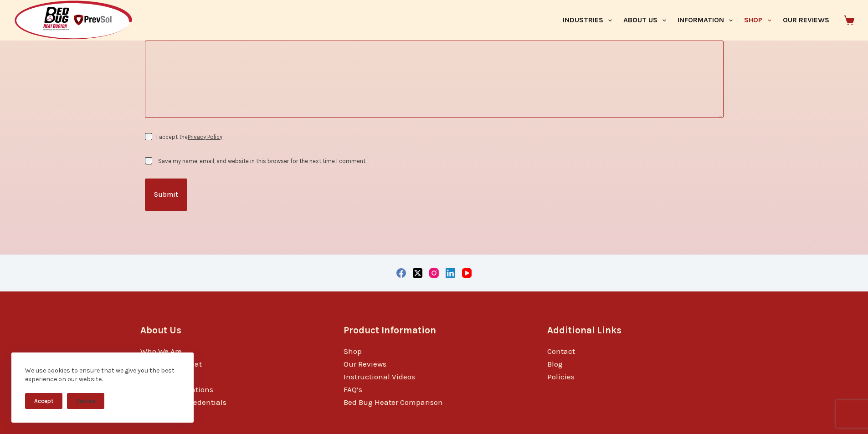 This screenshot has height=434, width=868. I want to click on a: X (Twitter), so click(417, 273).